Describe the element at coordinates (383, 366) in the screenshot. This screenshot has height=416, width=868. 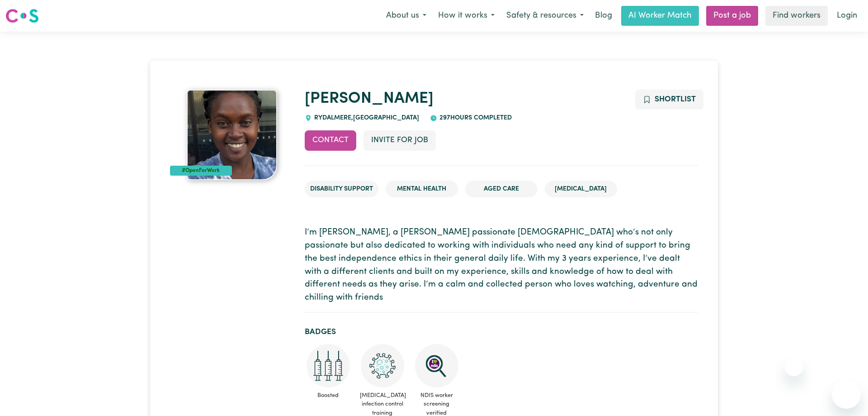
I see `img: CS Academy: COVID-19 Infection Control Training course completed` at that location.